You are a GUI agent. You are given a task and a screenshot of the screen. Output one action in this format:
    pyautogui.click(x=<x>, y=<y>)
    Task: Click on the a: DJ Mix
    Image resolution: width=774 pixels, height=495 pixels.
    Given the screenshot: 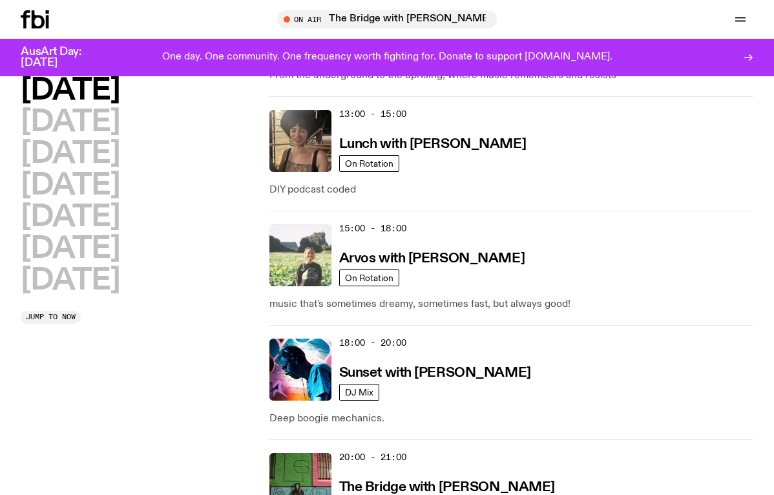 What is the action you would take?
    pyautogui.click(x=359, y=392)
    